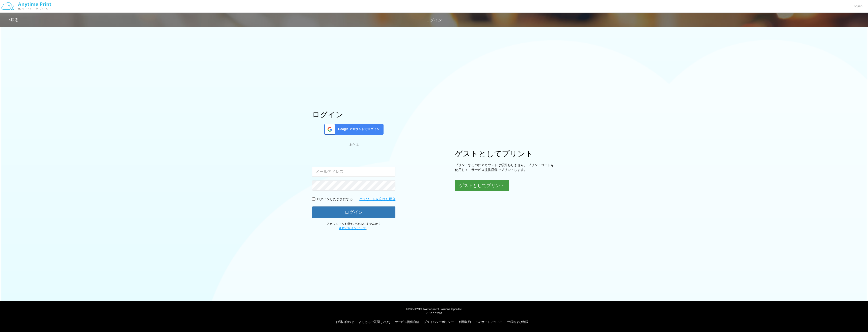  I want to click on button: ログイン, so click(354, 212).